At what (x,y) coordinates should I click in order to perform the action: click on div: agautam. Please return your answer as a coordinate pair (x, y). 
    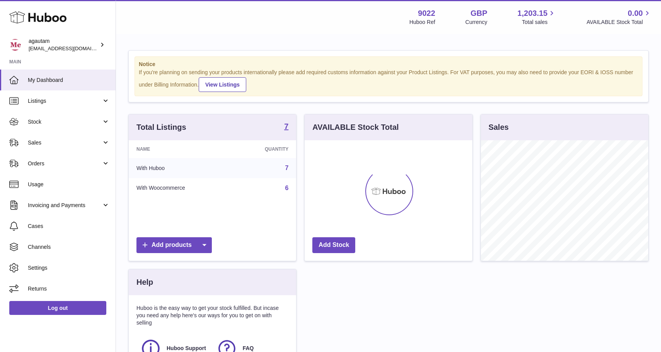
    Looking at the image, I should click on (63, 45).